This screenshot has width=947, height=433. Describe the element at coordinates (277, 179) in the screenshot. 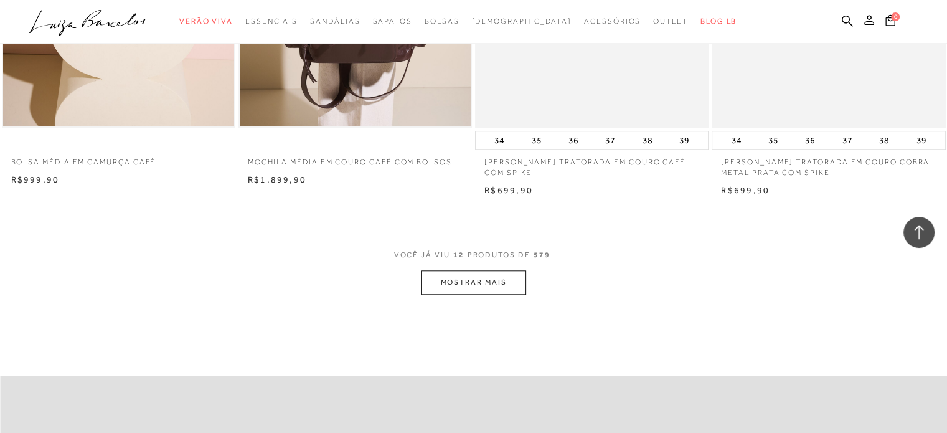

I see `span: R$1.899,90` at that location.